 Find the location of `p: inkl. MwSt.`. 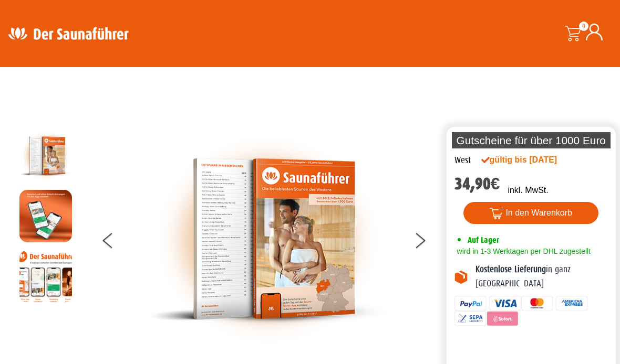

p: inkl. MwSt. is located at coordinates (527, 190).